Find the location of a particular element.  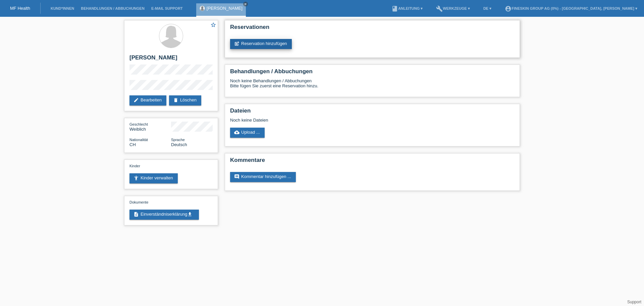

a: Support is located at coordinates (634, 302).